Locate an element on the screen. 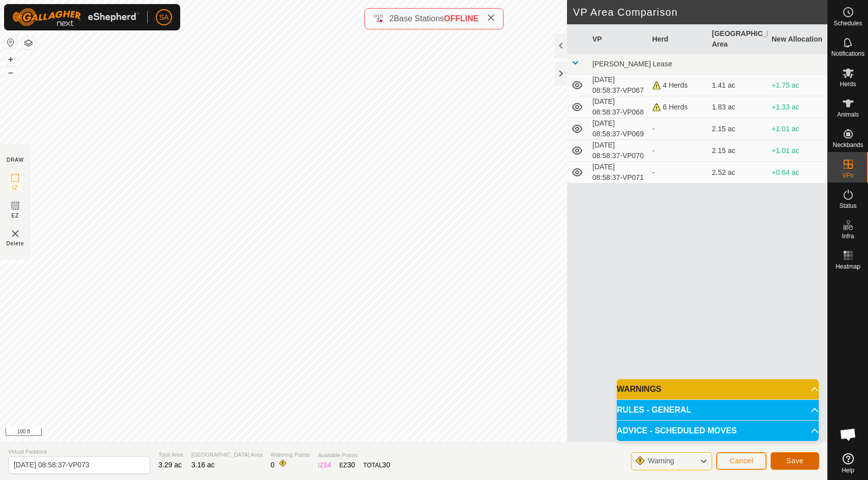 This screenshot has height=480, width=868. span: Neckbands is located at coordinates (847, 145).